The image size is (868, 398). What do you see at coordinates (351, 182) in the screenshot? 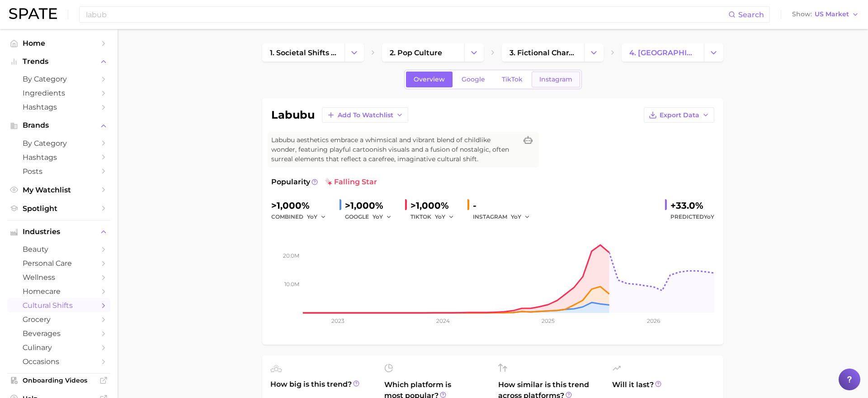
I see `span: falling star` at bounding box center [351, 182].